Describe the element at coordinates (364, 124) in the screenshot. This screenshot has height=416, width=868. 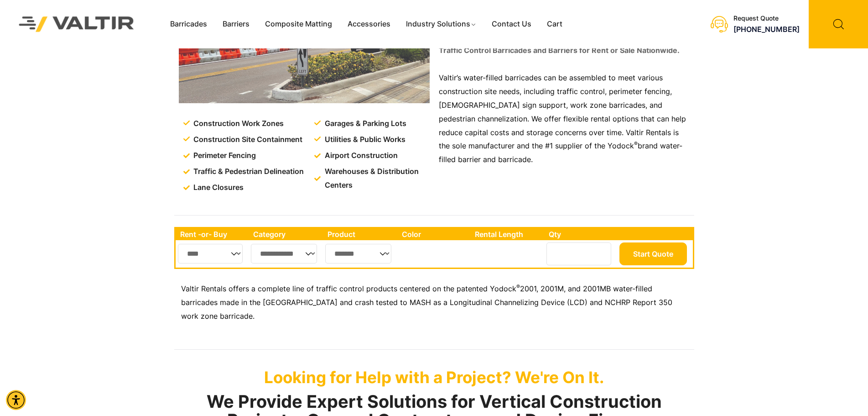
I see `span: Garages & Parking Lots` at that location.